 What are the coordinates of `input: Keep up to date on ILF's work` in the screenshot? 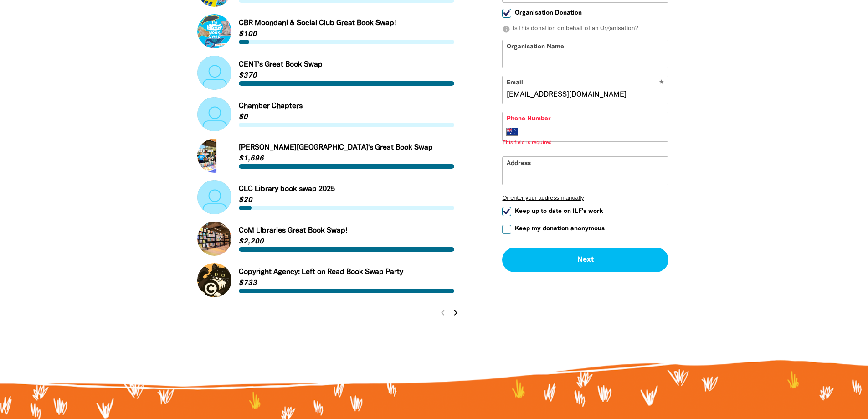 It's located at (507, 211).